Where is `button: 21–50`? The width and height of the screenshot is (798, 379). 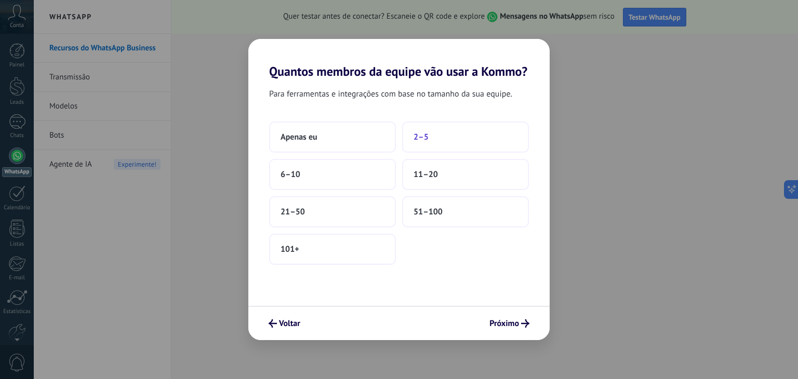 button: 21–50 is located at coordinates (332, 212).